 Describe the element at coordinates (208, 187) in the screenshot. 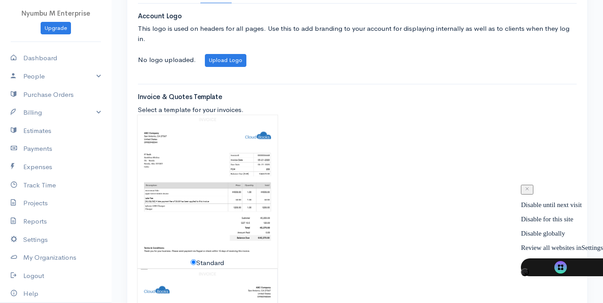

I see `img: tm1.png` at that location.